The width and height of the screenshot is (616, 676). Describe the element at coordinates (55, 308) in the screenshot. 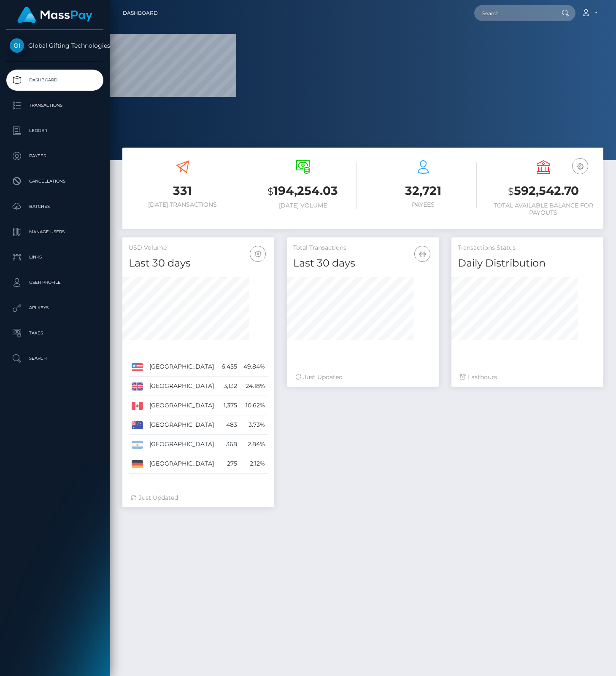

I see `p: API Keys` at that location.